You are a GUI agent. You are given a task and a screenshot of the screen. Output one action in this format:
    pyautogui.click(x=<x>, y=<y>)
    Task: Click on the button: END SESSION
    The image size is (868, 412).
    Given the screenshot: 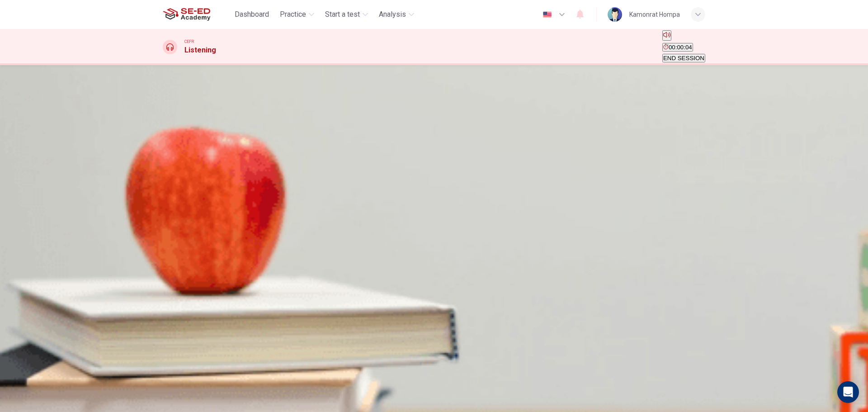 What is the action you would take?
    pyautogui.click(x=684, y=58)
    